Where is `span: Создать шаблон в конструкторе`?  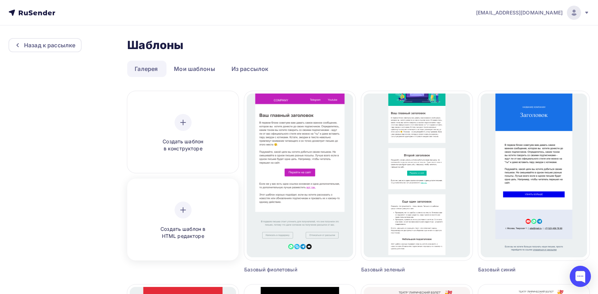
span: Создать шаблон в конструкторе is located at coordinates (183, 145).